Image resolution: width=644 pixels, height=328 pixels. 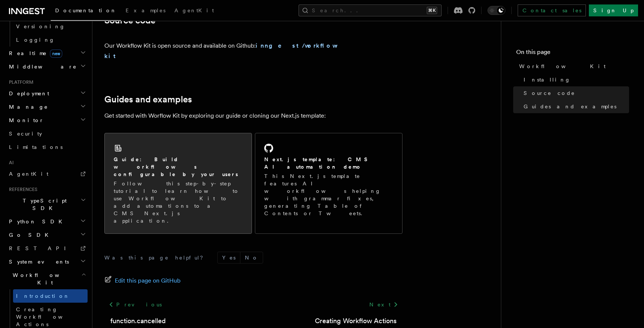 What do you see at coordinates (27, 107) in the screenshot?
I see `span: Manage` at bounding box center [27, 107].